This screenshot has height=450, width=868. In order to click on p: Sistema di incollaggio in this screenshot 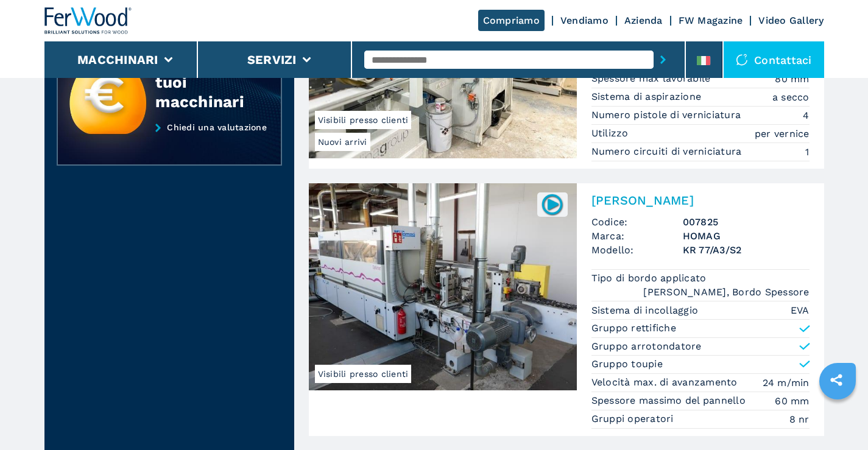, I will do `click(646, 311)`.